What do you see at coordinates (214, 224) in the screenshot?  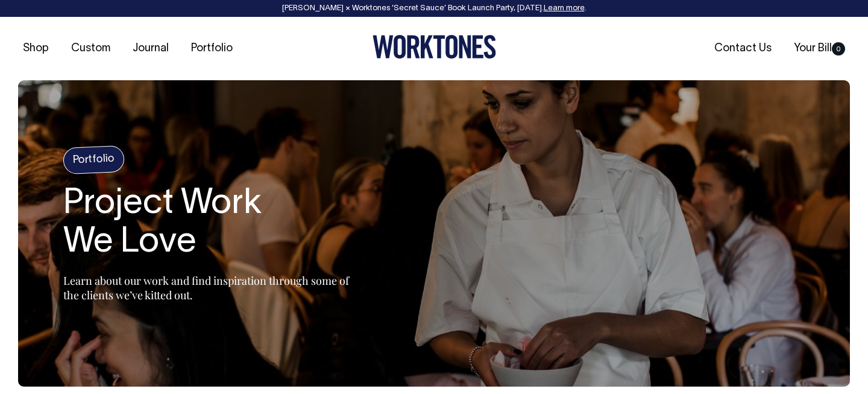 I see `h2: Project Work We Love` at bounding box center [214, 224].